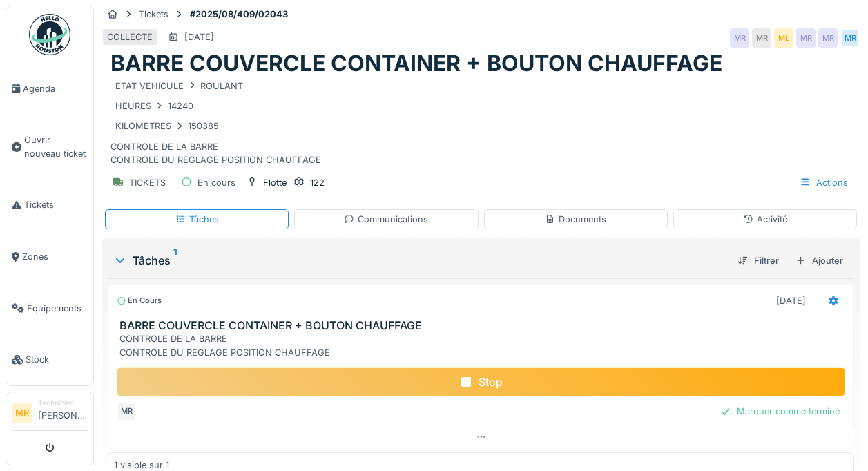  I want to click on div: Filtrer, so click(758, 261).